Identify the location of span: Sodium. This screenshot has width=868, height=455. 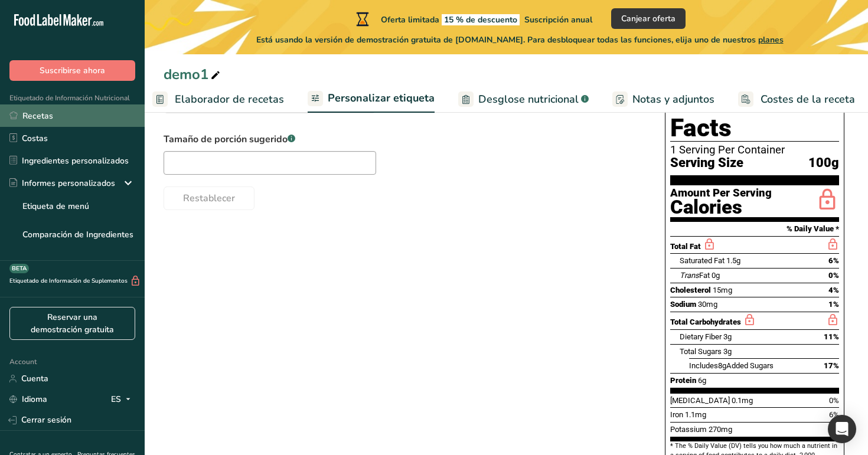
(683, 304).